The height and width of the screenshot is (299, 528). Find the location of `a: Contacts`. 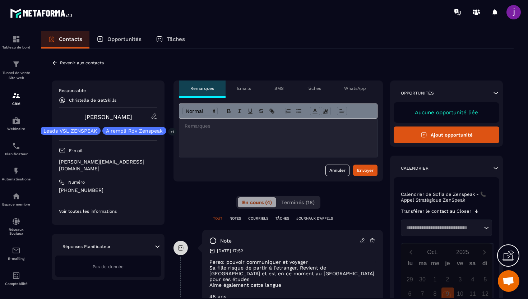

a: Contacts is located at coordinates (65, 40).